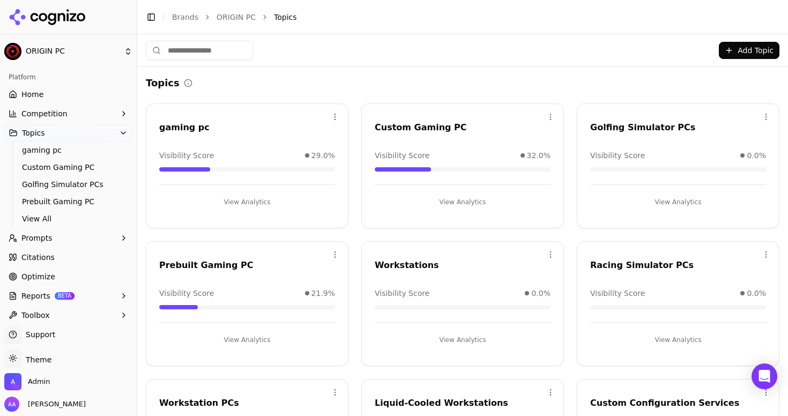  What do you see at coordinates (68, 296) in the screenshot?
I see `button: ReportsBETA` at bounding box center [68, 296].